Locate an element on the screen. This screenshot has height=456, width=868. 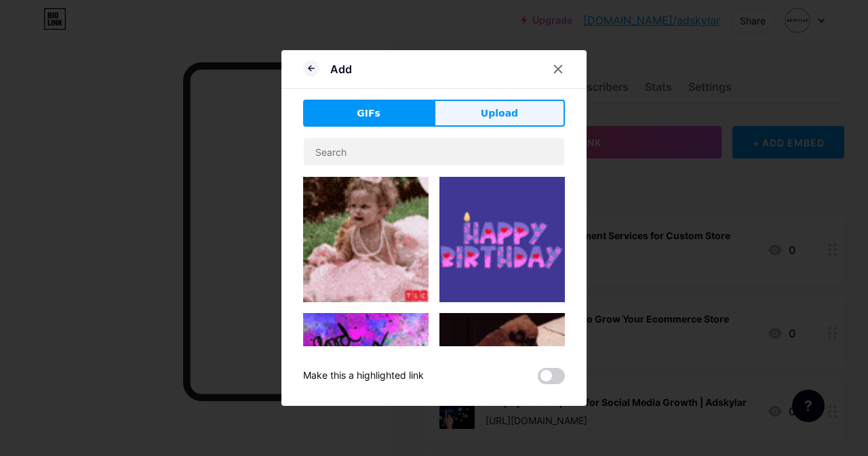
span: GIFs is located at coordinates (368, 113).